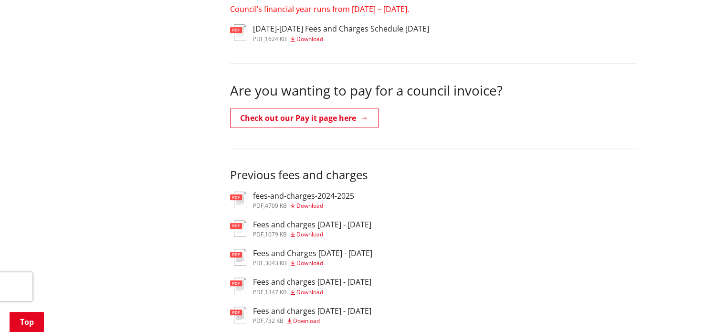  I want to click on span: 732 KB, so click(274, 320).